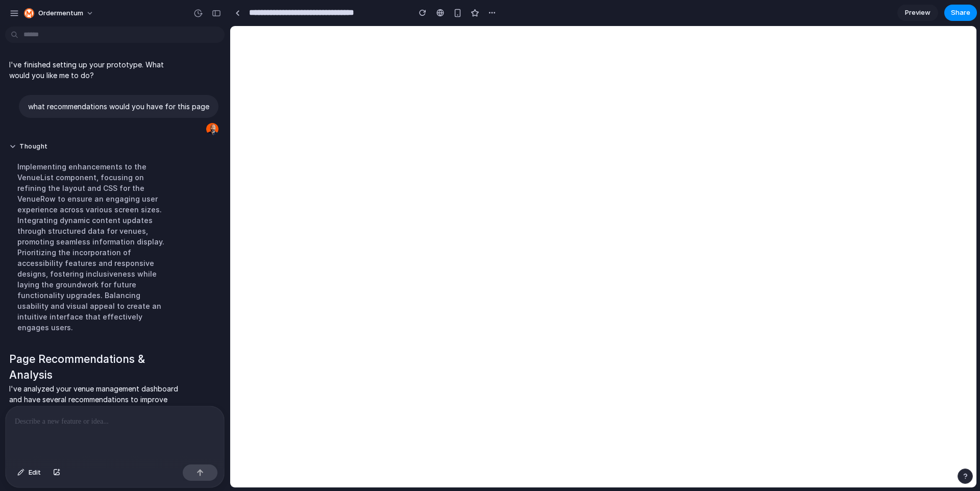  I want to click on a: Preview, so click(918, 13).